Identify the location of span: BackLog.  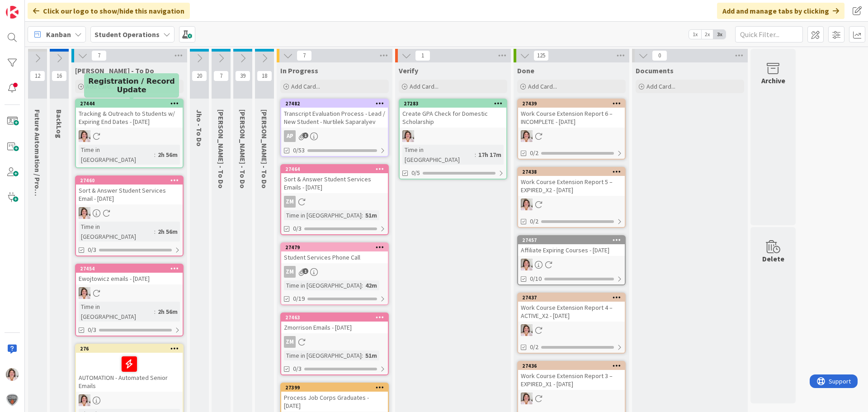
(59, 124).